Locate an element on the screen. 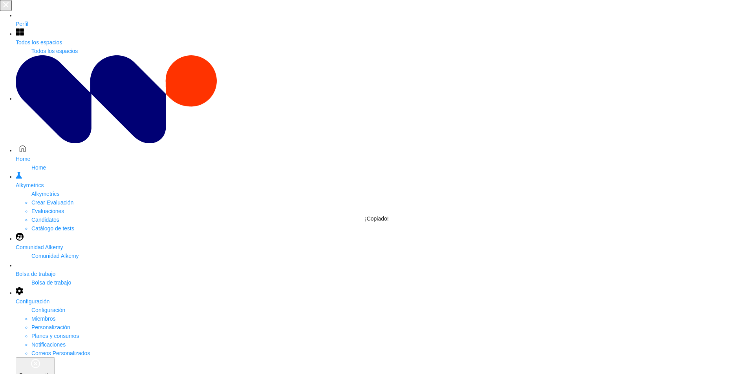  a: Personalización is located at coordinates (51, 328).